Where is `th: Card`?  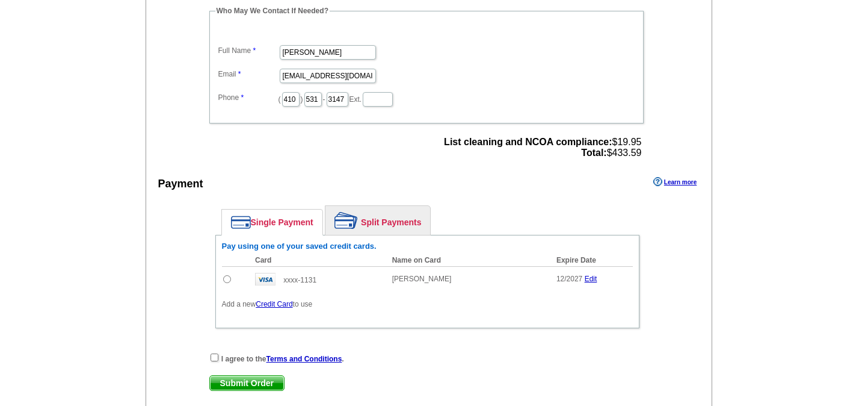 th: Card is located at coordinates (317, 260).